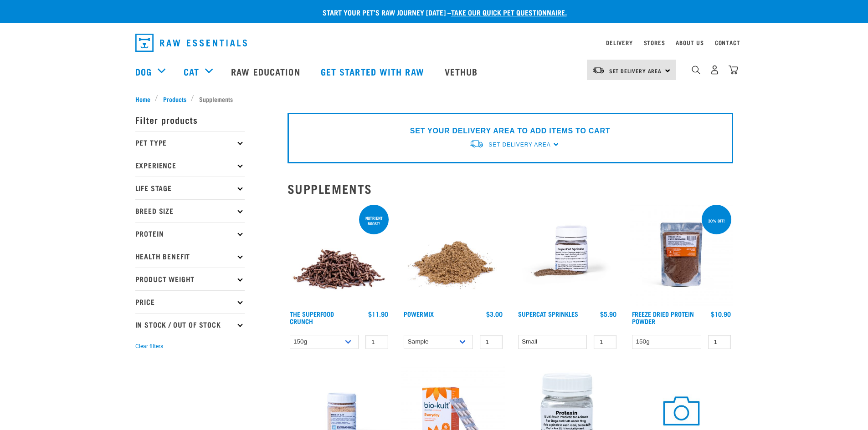 The image size is (868, 430). What do you see at coordinates (174, 99) in the screenshot?
I see `a: Products` at bounding box center [174, 99].